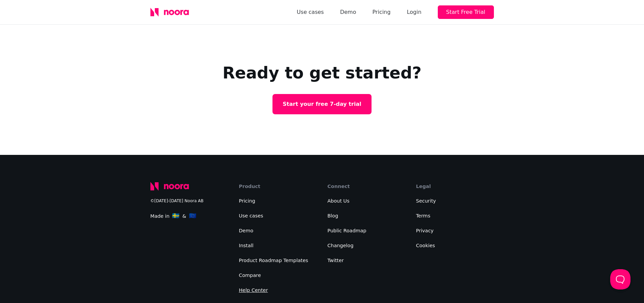 This screenshot has width=644, height=303. What do you see at coordinates (414, 12) in the screenshot?
I see `div: Login` at bounding box center [414, 12].